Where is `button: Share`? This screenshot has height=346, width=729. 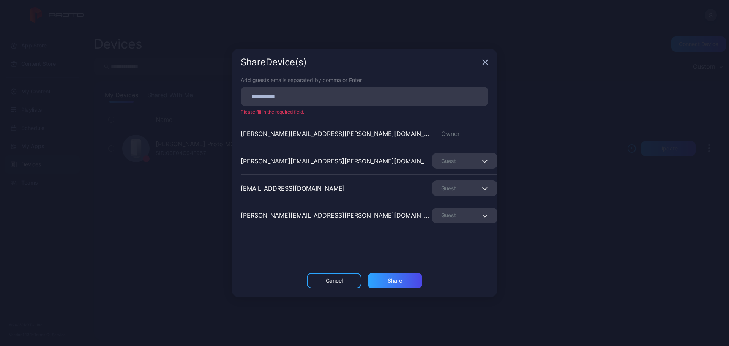
button: Share is located at coordinates (395, 281).